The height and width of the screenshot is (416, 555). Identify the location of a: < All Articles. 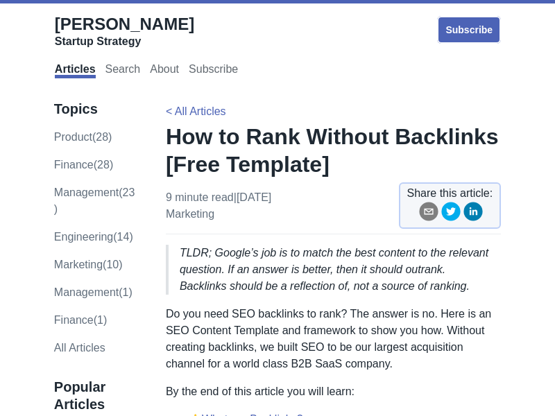
(196, 111).